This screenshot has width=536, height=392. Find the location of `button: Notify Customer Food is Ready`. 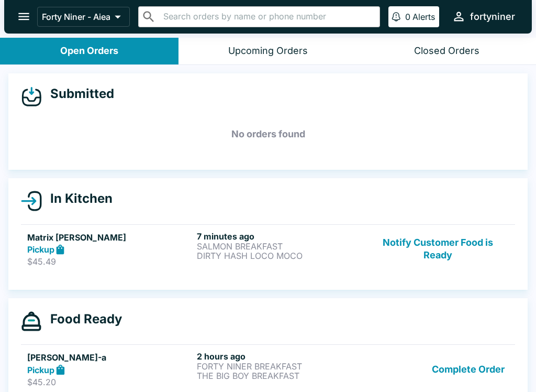

button: Notify Customer Food is Ready is located at coordinates (438, 249).